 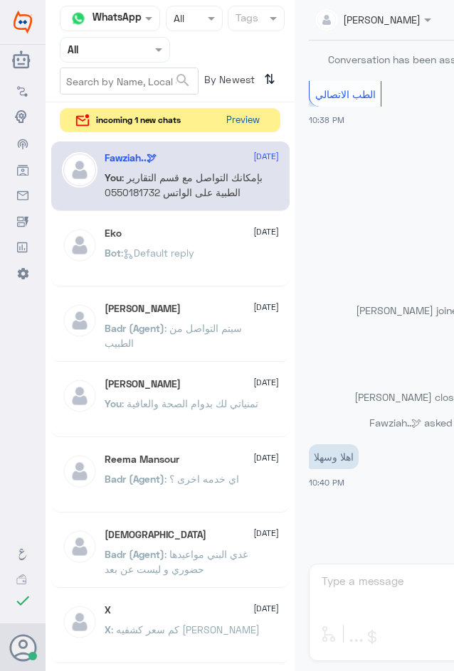 What do you see at coordinates (23, 22) in the screenshot?
I see `img: Widebot Logo` at bounding box center [23, 22].